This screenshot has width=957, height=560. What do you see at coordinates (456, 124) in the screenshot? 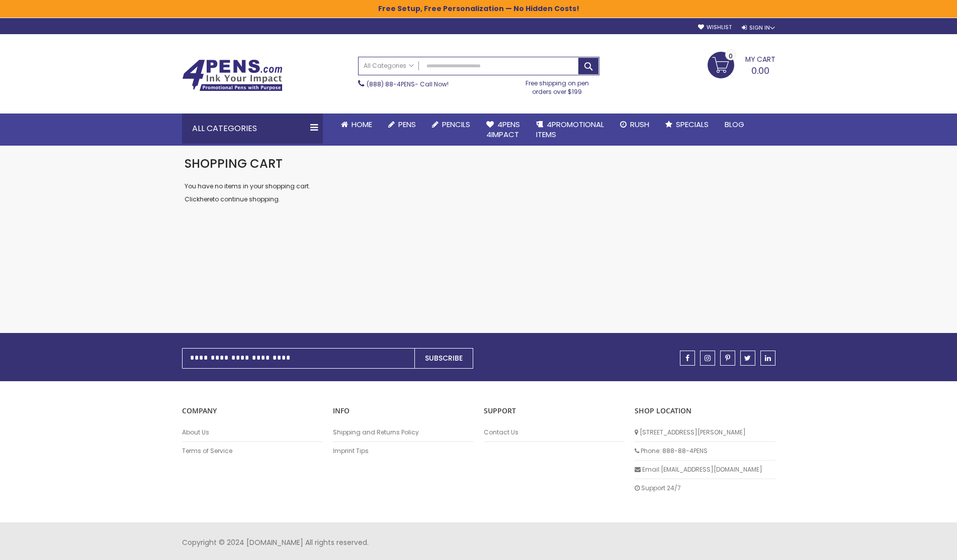
I see `span: Pencils` at bounding box center [456, 124].